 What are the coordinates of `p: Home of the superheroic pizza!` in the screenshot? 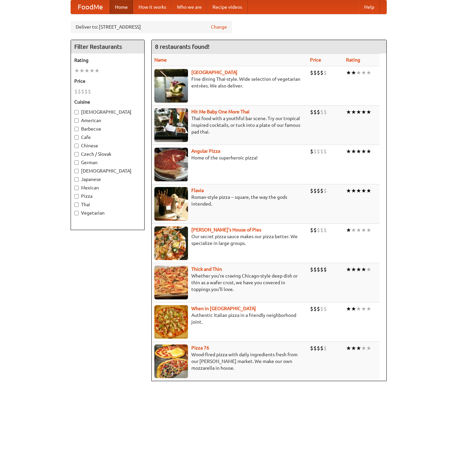 It's located at (230, 158).